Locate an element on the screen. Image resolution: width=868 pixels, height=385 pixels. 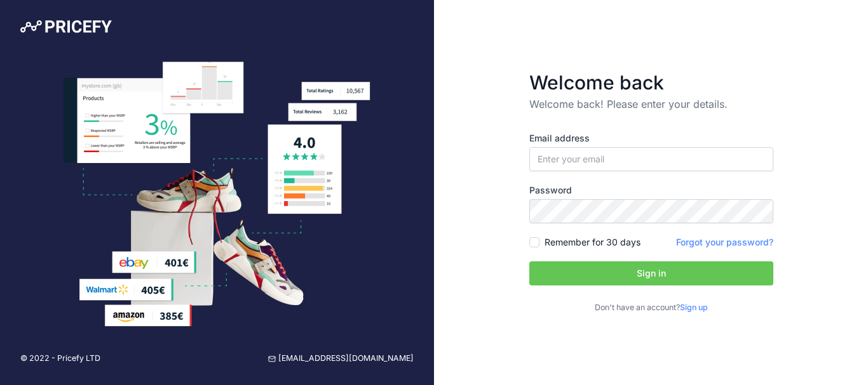
label: Remember for 30 days is located at coordinates (593, 243).